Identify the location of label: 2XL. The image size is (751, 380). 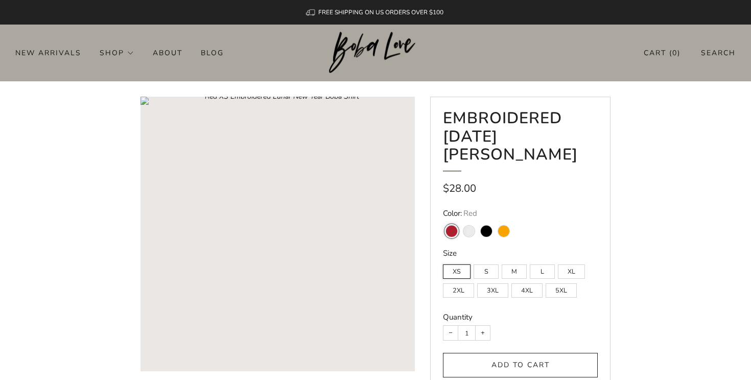
(458, 290).